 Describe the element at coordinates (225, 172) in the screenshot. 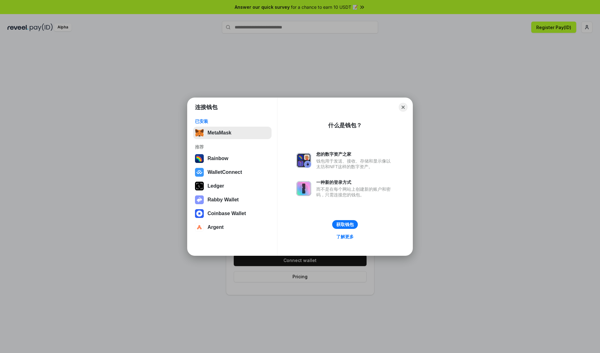

I see `div: WalletConnect` at that location.